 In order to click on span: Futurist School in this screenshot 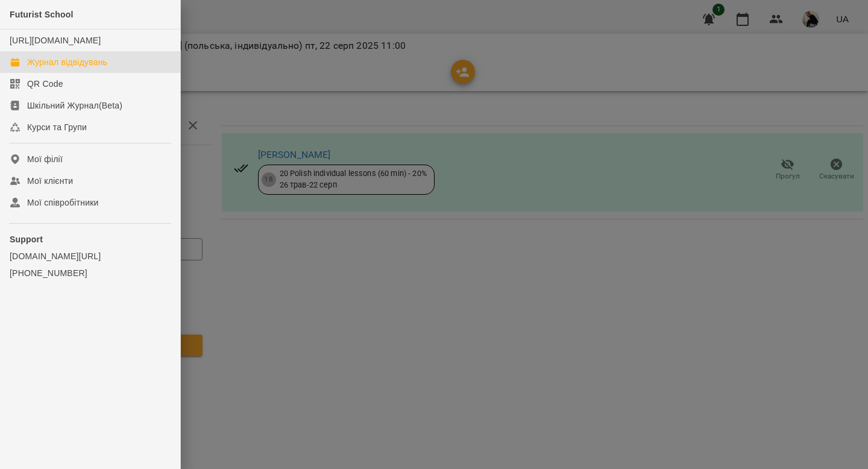, I will do `click(41, 14)`.